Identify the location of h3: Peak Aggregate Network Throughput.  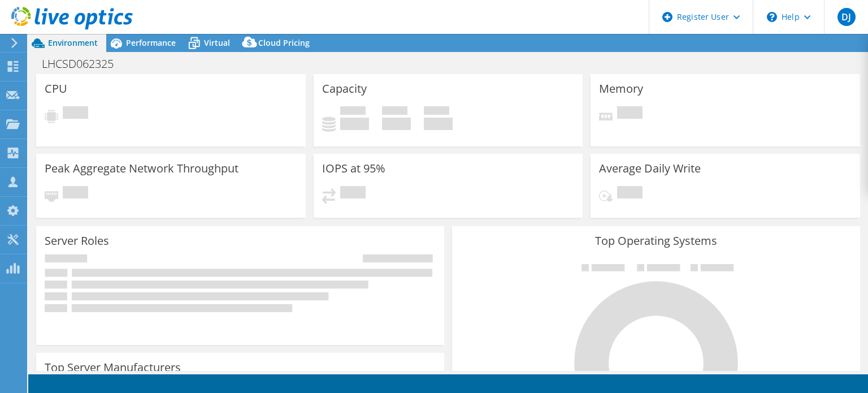
(141, 169).